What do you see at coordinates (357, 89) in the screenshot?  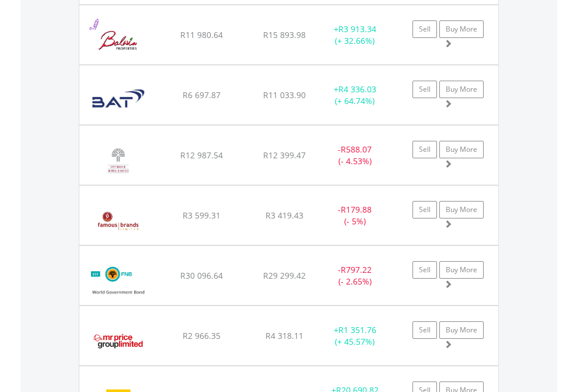 I see `span: R4 336.03` at bounding box center [357, 89].